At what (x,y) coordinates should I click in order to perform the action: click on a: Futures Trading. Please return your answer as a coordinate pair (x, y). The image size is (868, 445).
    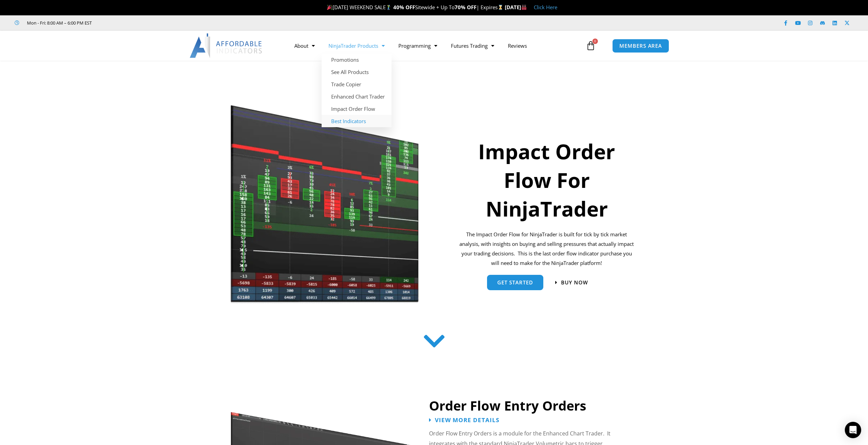
    Looking at the image, I should click on (473, 46).